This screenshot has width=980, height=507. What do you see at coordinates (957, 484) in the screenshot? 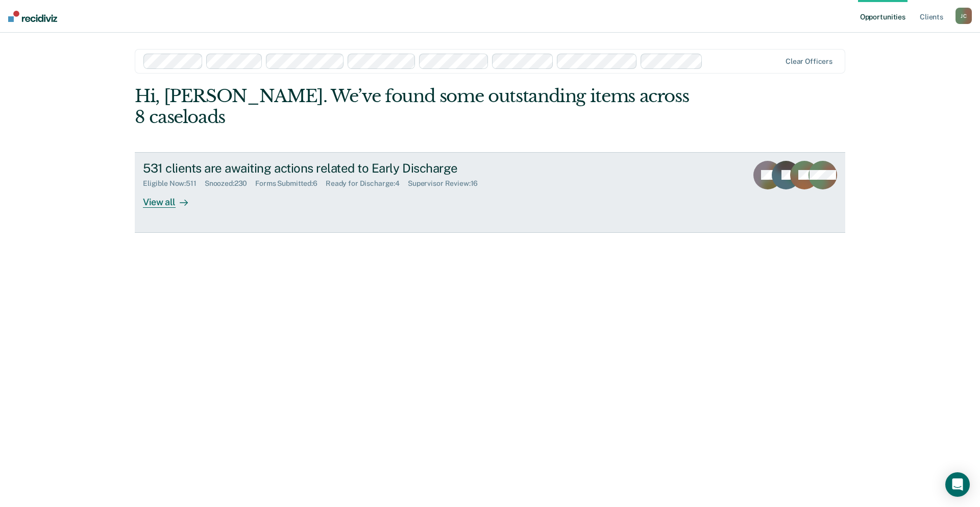
I see `div: Open Intercom Messenger` at bounding box center [957, 484].